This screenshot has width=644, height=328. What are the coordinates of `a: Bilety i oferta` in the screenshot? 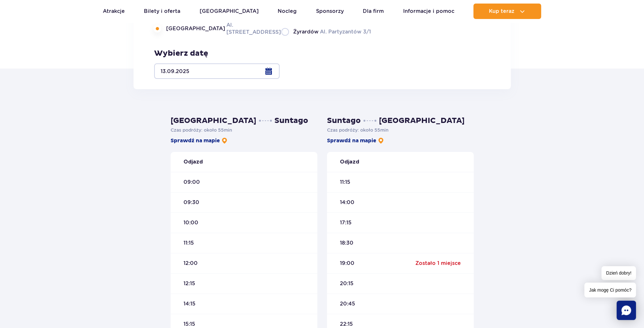 It's located at (162, 11).